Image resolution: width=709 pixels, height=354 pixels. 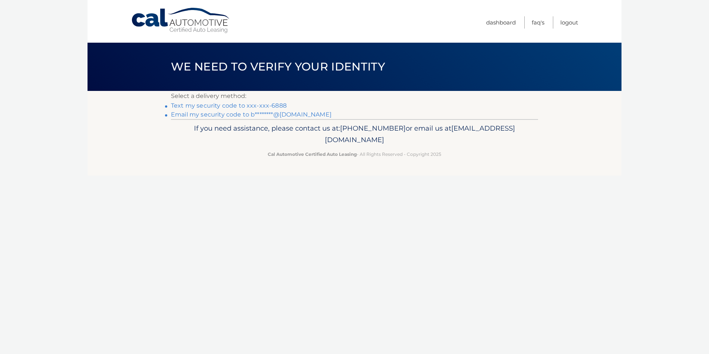 What do you see at coordinates (501, 22) in the screenshot?
I see `a: Dashboard` at bounding box center [501, 22].